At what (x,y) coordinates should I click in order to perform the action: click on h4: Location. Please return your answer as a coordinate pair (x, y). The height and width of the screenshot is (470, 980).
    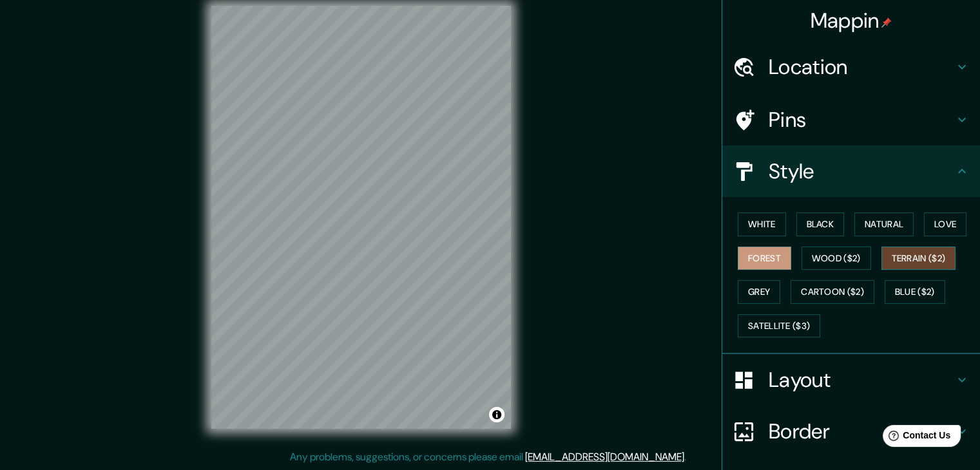
    Looking at the image, I should click on (862, 67).